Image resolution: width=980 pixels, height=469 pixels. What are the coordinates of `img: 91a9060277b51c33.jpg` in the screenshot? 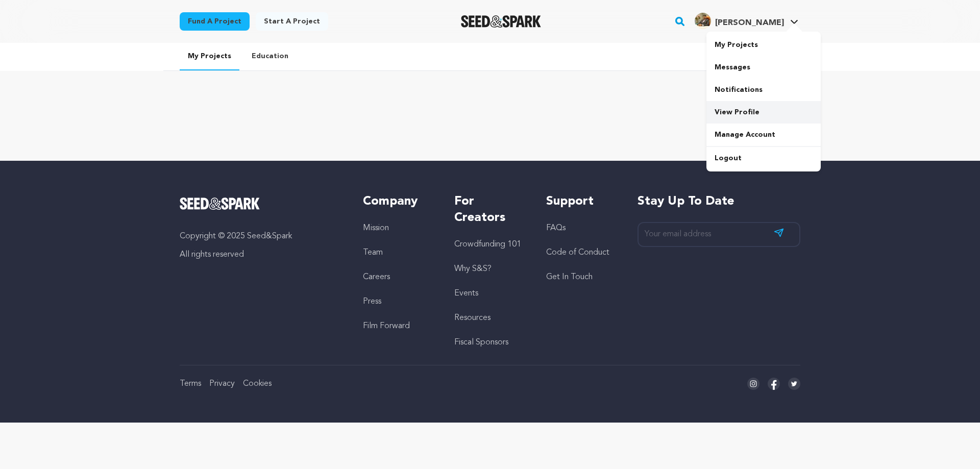 It's located at (702, 21).